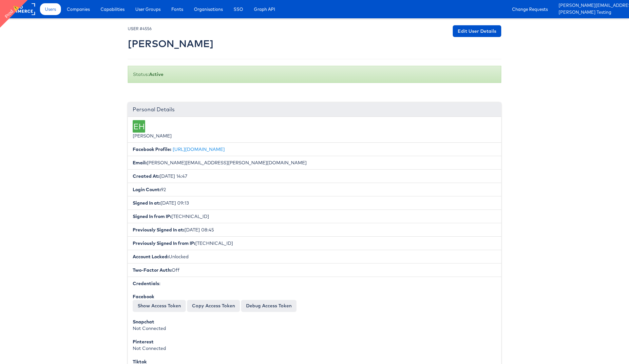  What do you see at coordinates (147, 189) in the screenshot?
I see `b: Login Count:` at bounding box center [147, 189].